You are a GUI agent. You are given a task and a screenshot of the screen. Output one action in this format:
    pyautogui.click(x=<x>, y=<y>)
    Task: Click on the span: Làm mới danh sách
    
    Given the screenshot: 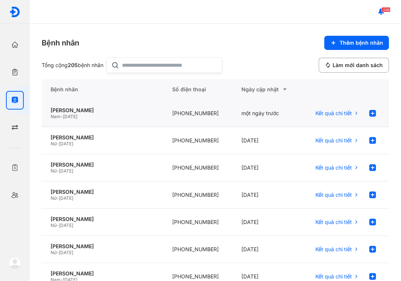 What is the action you would take?
    pyautogui.click(x=358, y=65)
    